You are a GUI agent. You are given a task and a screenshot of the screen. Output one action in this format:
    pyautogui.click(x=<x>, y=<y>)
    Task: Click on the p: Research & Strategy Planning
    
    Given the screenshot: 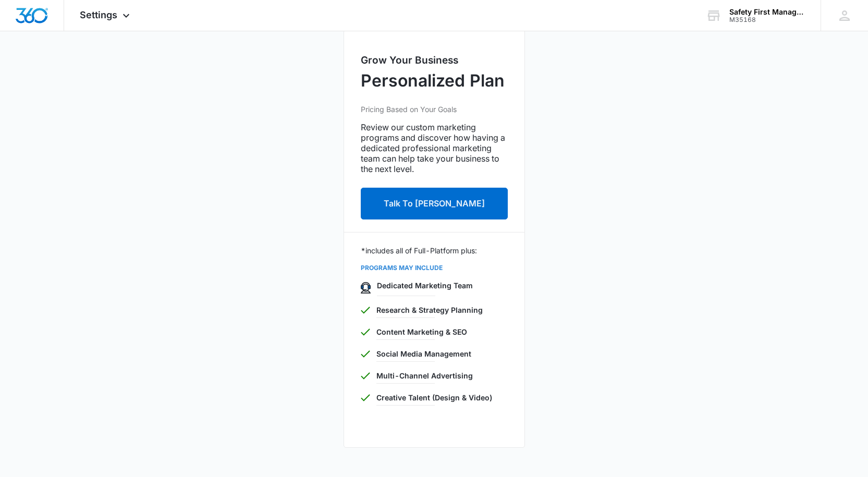 What is the action you would take?
    pyautogui.click(x=442, y=309)
    